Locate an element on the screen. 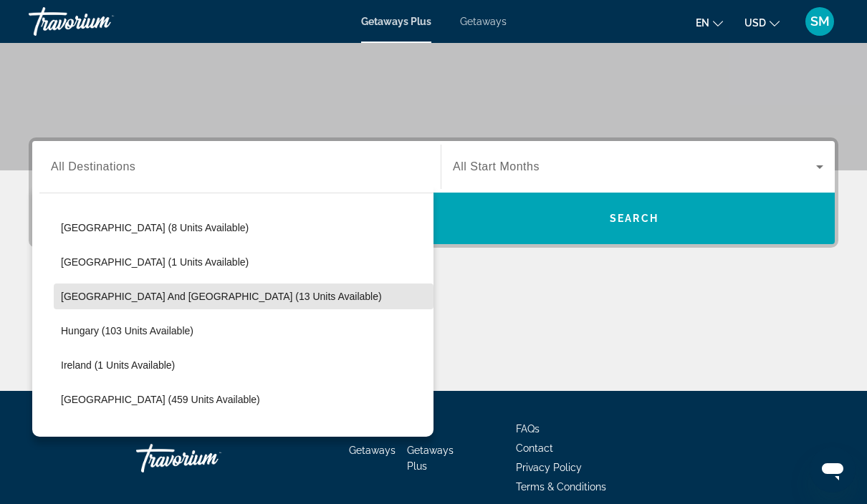  span: USD is located at coordinates (756, 23).